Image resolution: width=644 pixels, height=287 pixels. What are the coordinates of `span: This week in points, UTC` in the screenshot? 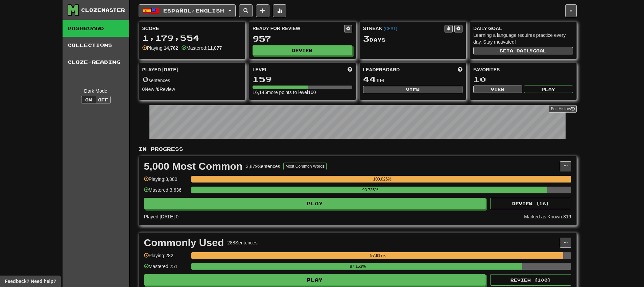 It's located at (460, 70).